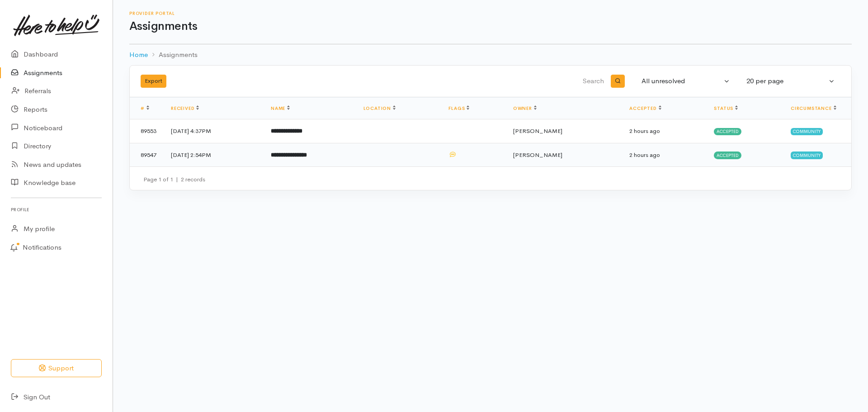 The height and width of the screenshot is (412, 868). What do you see at coordinates (185, 108) in the screenshot?
I see `a: Received` at bounding box center [185, 108].